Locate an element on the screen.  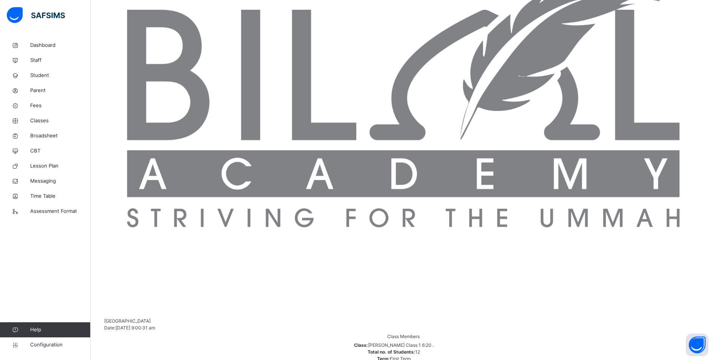
span: Class Members is located at coordinates (403, 336).